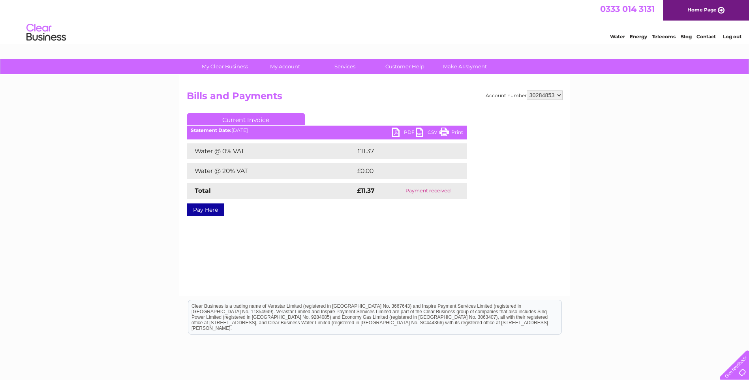  What do you see at coordinates (638, 36) in the screenshot?
I see `a: Energy` at bounding box center [638, 36].